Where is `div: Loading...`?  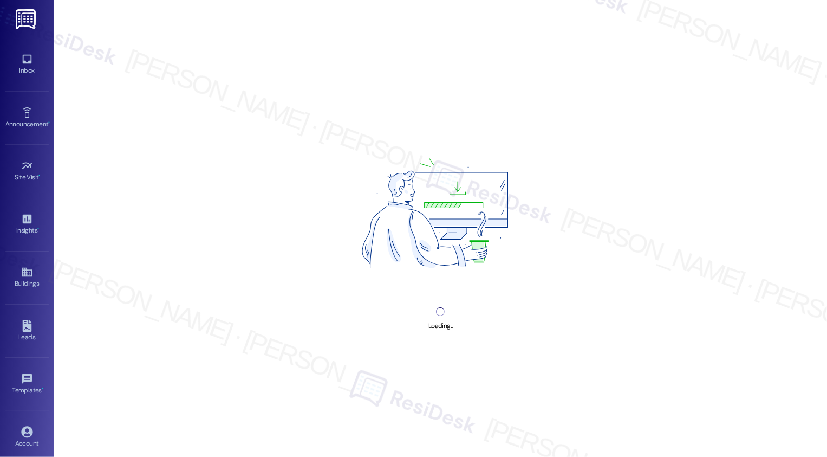 div: Loading... is located at coordinates (441, 326).